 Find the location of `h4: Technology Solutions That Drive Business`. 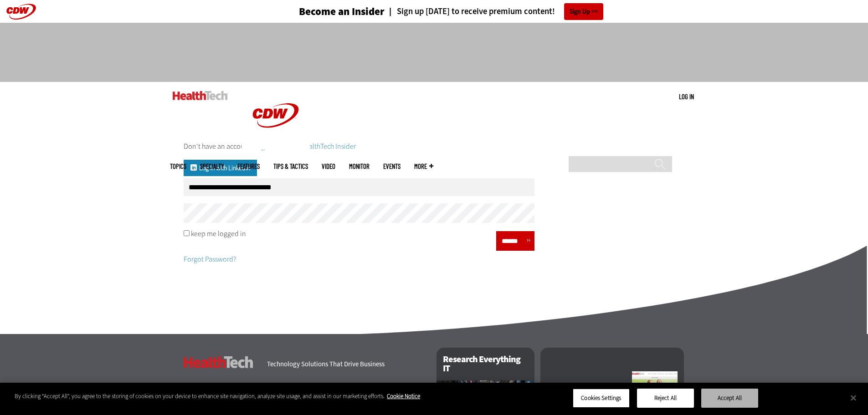

h4: Technology Solutions That Drive Business is located at coordinates (346, 365).